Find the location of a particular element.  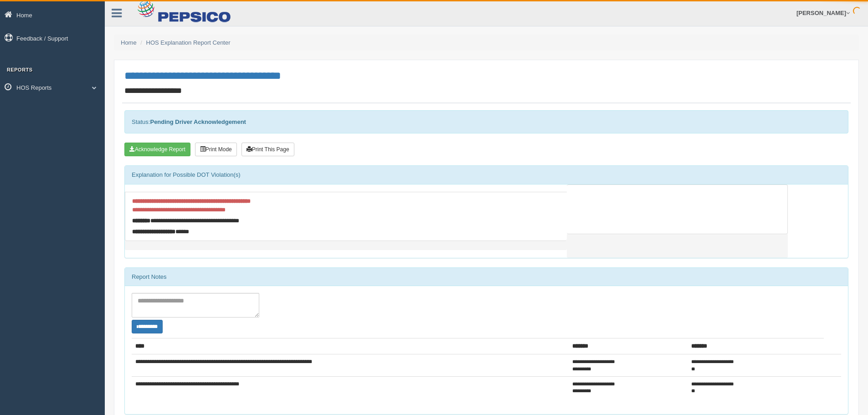

button: Change Filter Options is located at coordinates (147, 326).